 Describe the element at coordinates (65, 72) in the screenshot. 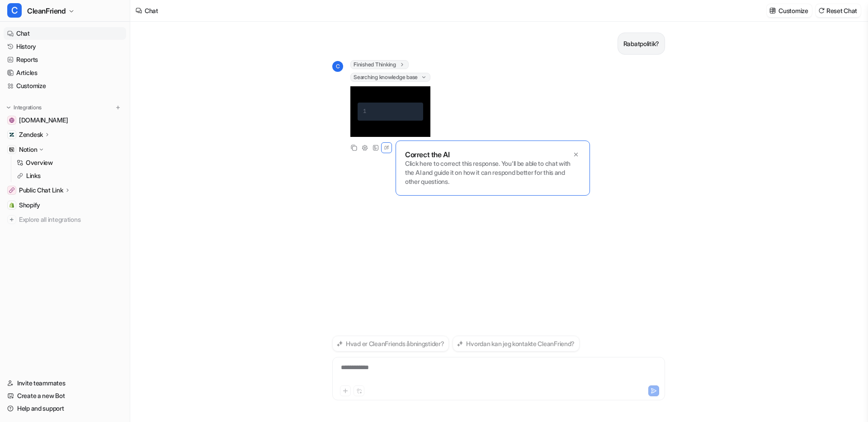

I see `a: Articles` at that location.